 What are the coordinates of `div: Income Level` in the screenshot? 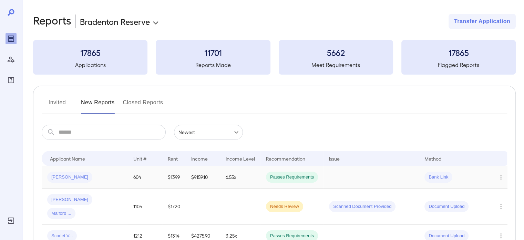 It's located at (240, 158).